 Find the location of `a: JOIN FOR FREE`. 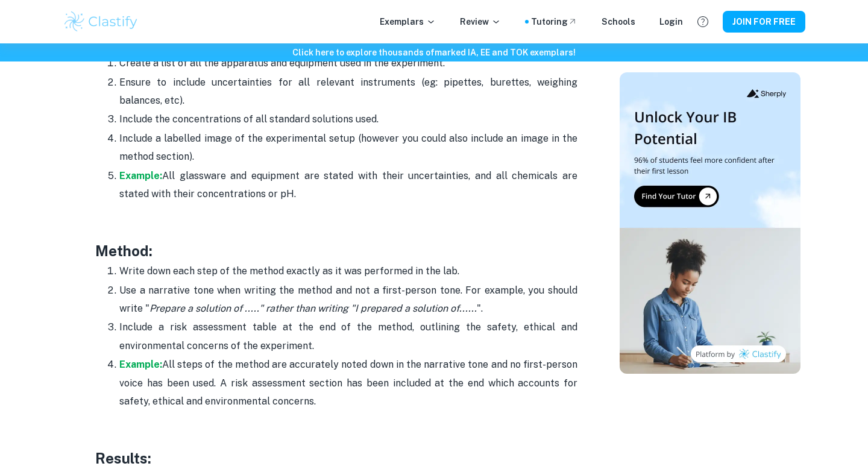

a: JOIN FOR FREE is located at coordinates (764, 21).